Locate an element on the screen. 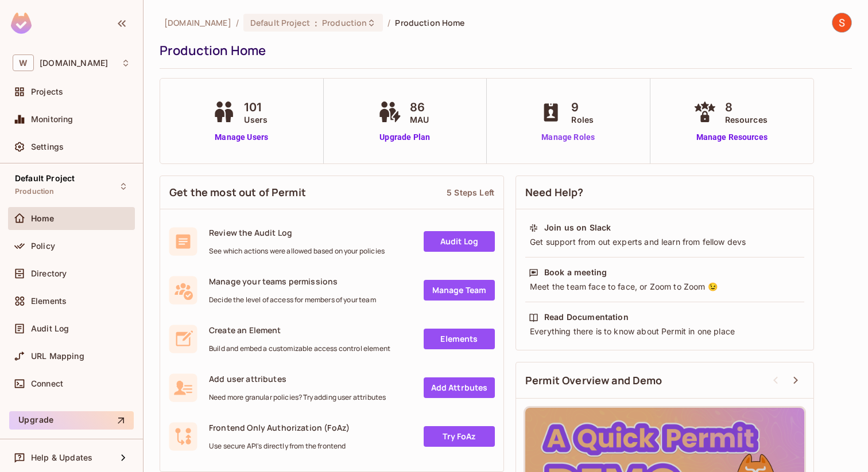 This screenshot has height=472, width=868. div: 5 Steps Left is located at coordinates (470, 193).